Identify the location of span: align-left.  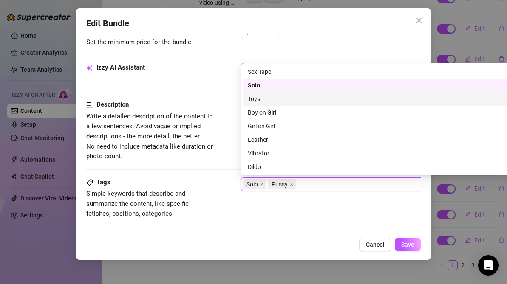
(90, 105).